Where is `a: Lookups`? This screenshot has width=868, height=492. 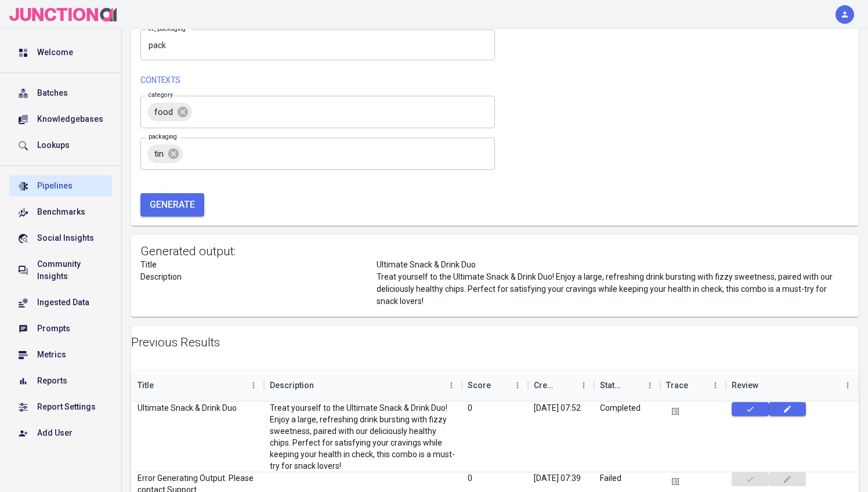 a: Lookups is located at coordinates (61, 145).